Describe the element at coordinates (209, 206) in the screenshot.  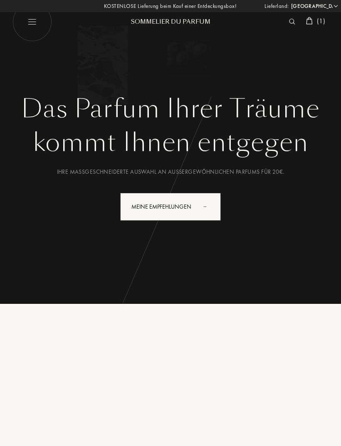
I see `div: animation` at that location.